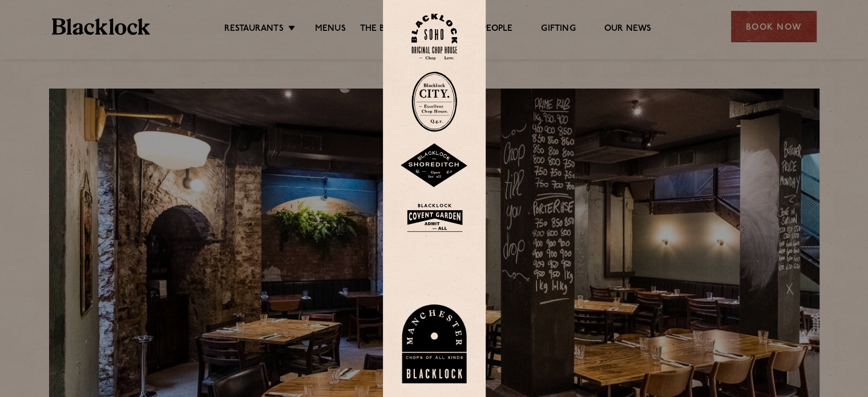 The width and height of the screenshot is (868, 397). Describe the element at coordinates (434, 155) in the screenshot. I see `img: Shoreditch-stamp-v2-default.svg` at that location.